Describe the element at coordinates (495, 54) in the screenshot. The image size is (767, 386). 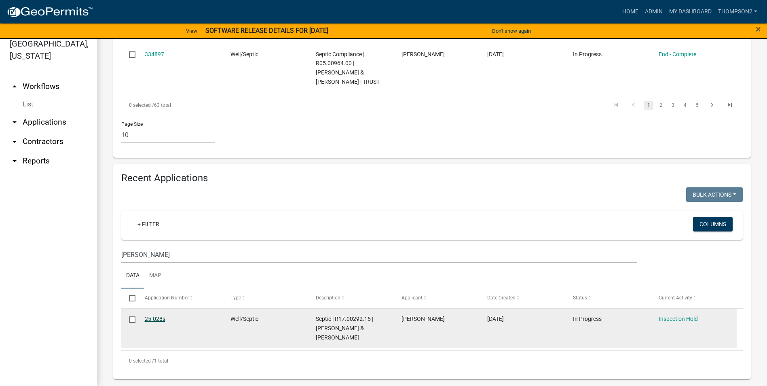
I see `span: 11/12/2024` at that location.